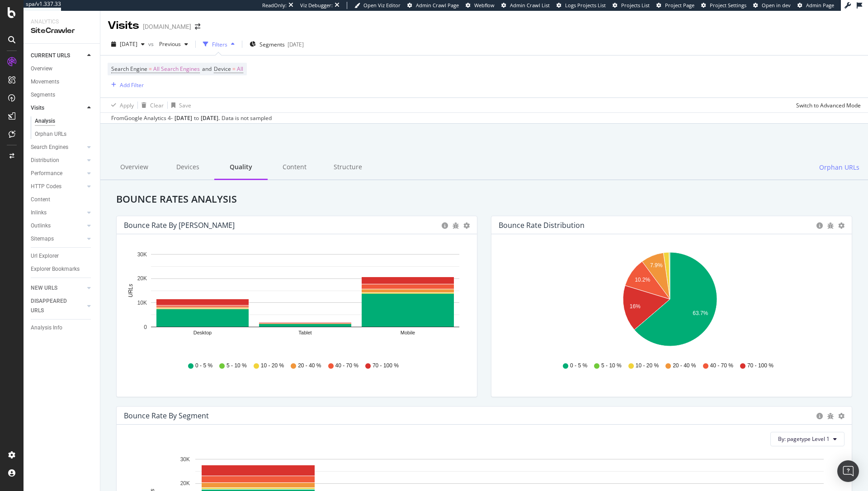 This screenshot has height=491, width=868. I want to click on a: Search Engines, so click(57, 148).